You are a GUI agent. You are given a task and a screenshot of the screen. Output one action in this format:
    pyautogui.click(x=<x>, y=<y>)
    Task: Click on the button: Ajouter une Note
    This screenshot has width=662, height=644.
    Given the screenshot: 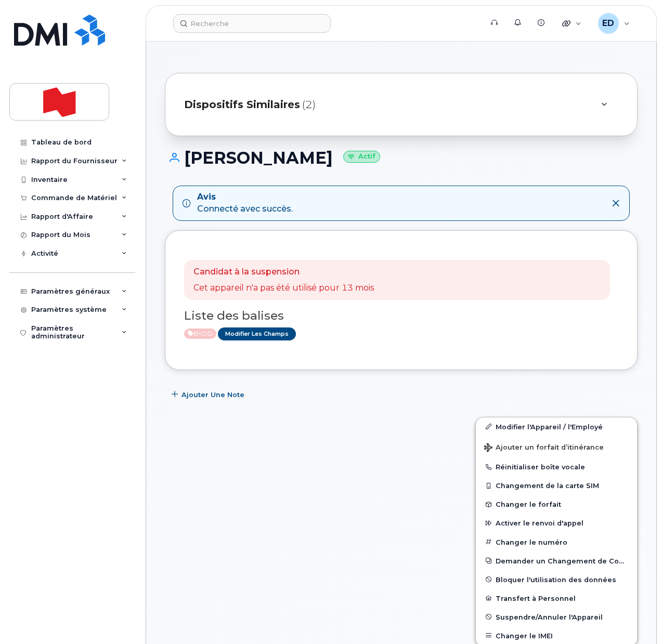 What is the action you would take?
    pyautogui.click(x=209, y=395)
    